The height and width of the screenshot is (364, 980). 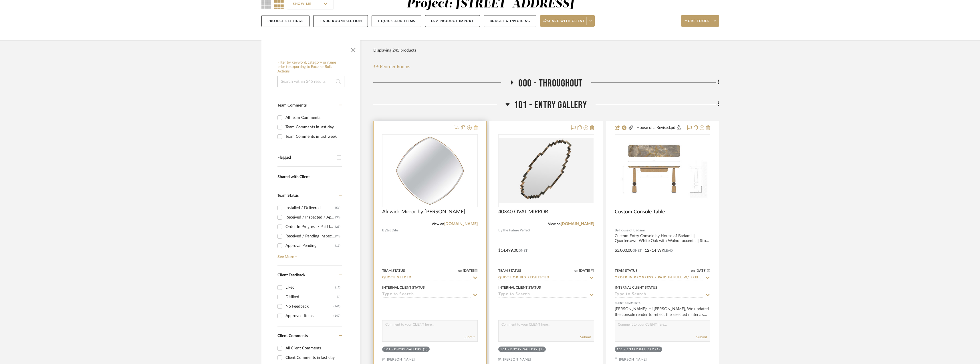 What do you see at coordinates (338, 287) in the screenshot?
I see `div: (17)` at bounding box center [338, 287].